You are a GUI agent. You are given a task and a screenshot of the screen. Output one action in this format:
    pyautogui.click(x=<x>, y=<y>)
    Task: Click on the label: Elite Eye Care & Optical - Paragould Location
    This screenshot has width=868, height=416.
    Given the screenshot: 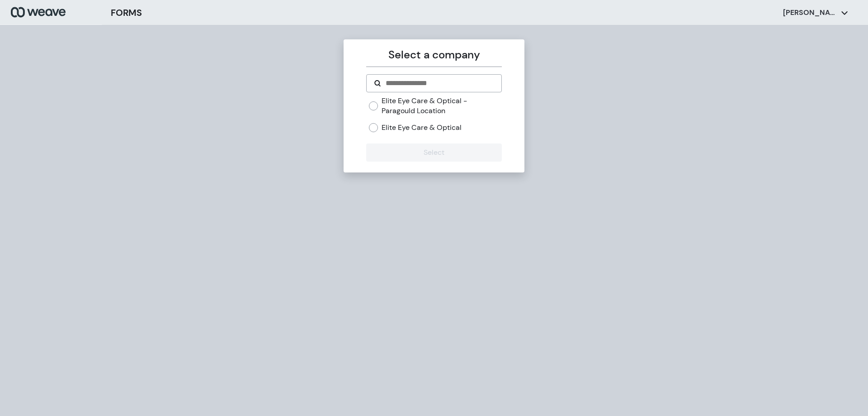 What is the action you would take?
    pyautogui.click(x=441, y=105)
    